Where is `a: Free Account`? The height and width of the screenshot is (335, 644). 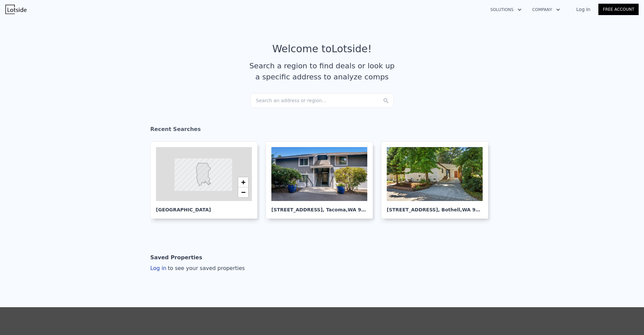 a: Free Account is located at coordinates (619, 9).